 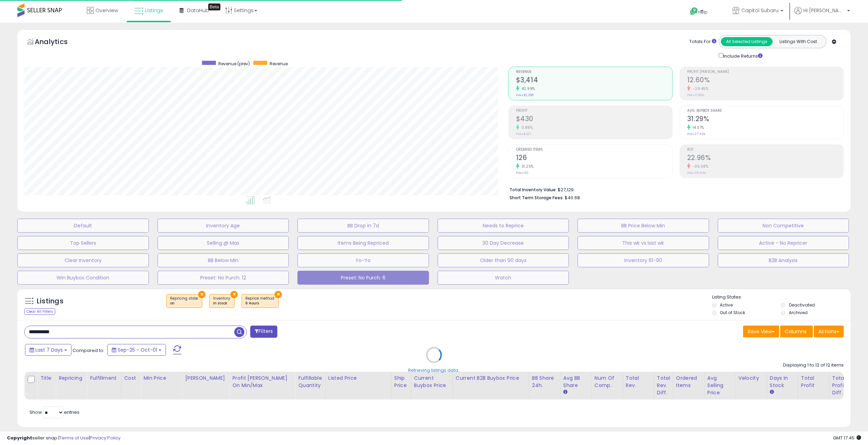 What do you see at coordinates (765, 81) in the screenshot?
I see `h2: 12.60%` at bounding box center [765, 81].